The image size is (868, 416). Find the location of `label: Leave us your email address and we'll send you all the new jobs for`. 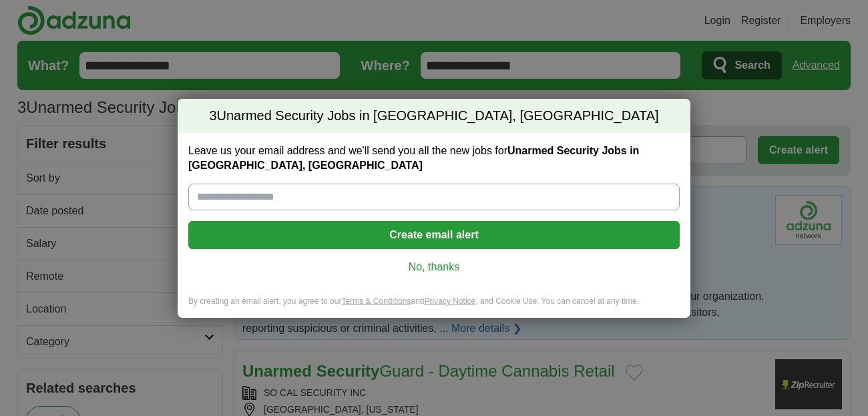

label: Leave us your email address and we'll send you all the new jobs for is located at coordinates (434, 158).